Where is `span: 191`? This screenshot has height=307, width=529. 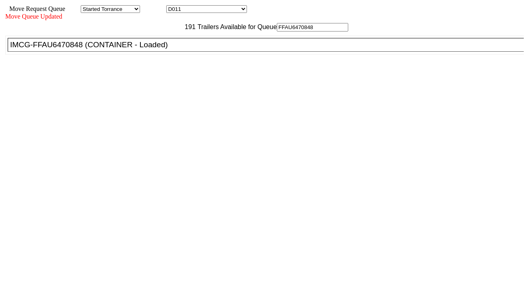
span: 191 is located at coordinates (188, 27).